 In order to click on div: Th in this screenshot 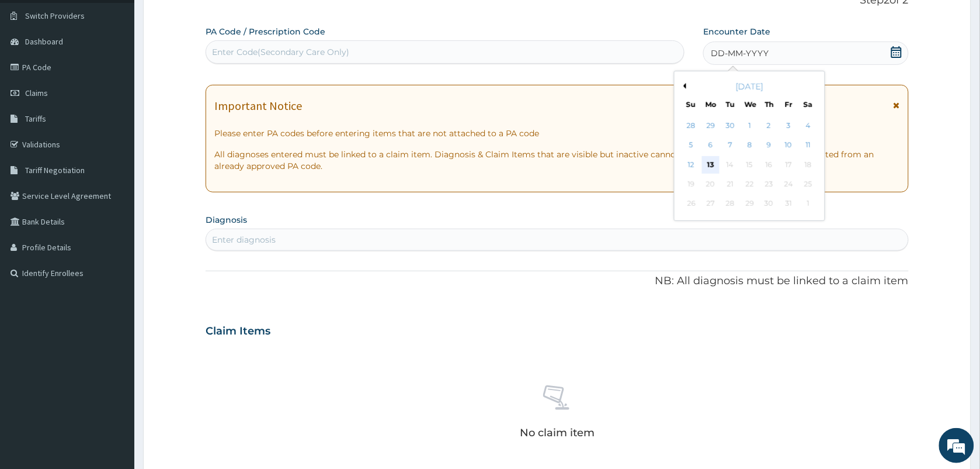, I will do `click(769, 104)`.